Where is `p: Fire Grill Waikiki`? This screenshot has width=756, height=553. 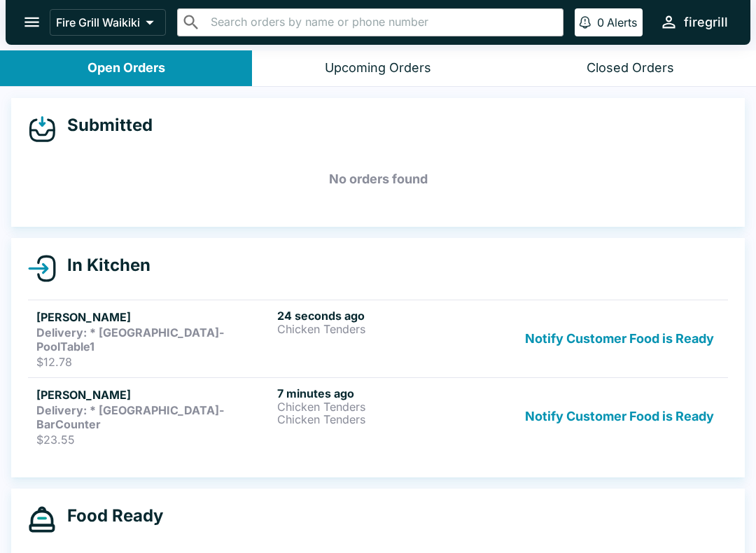 p: Fire Grill Waikiki is located at coordinates (98, 22).